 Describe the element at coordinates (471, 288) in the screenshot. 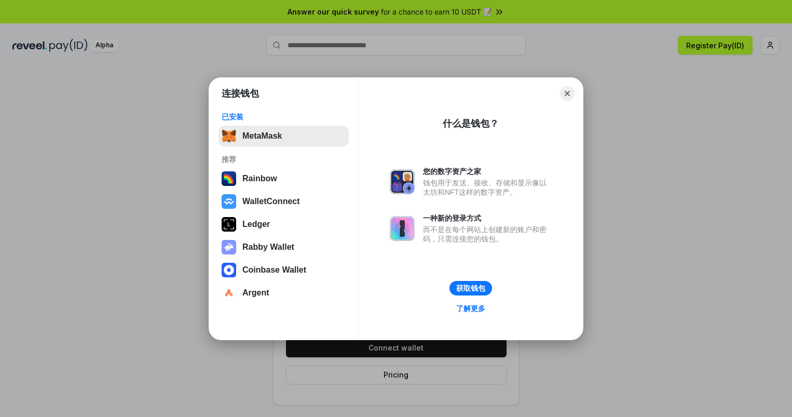

I see `button: 获取钱包` at that location.